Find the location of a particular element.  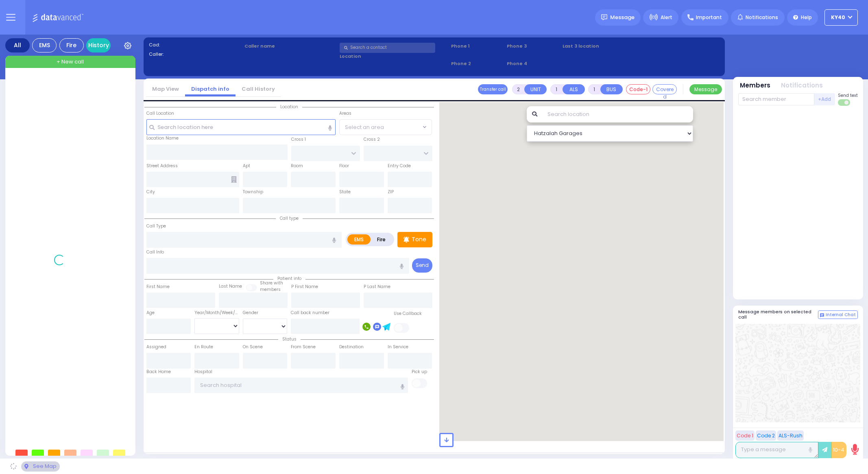

label: Hospital is located at coordinates (204, 372).